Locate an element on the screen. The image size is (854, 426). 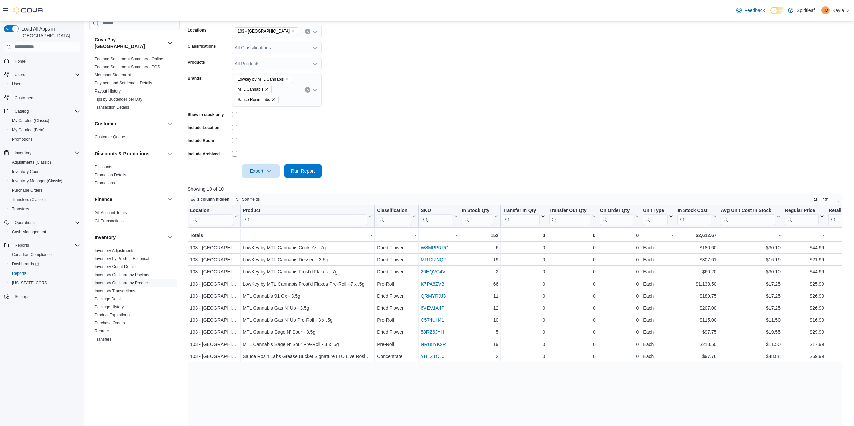
label: Locations is located at coordinates (197, 30).